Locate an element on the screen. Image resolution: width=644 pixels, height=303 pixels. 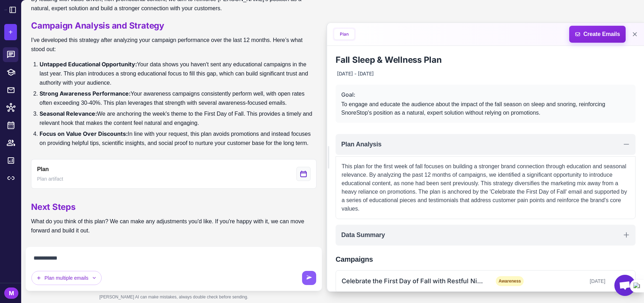
h2: Data Summary is located at coordinates (363, 235).